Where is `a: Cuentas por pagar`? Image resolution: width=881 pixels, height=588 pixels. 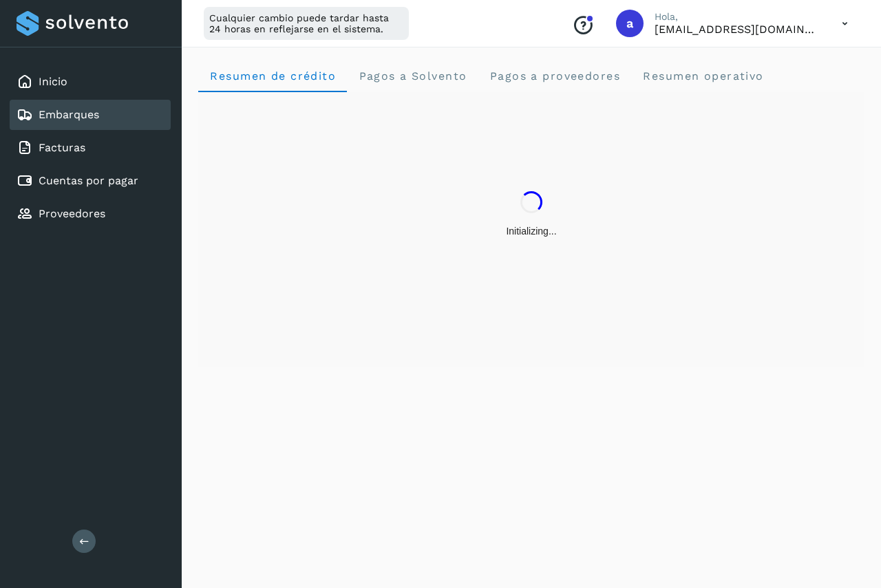 a: Cuentas por pagar is located at coordinates (88, 180).